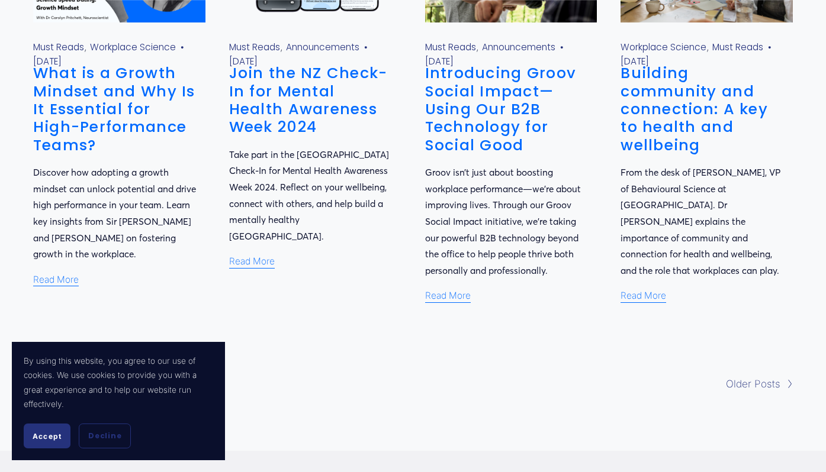 The image size is (826, 472). I want to click on p: By using this website, you agree to our use of cookies. We use cookies to provide you with a grea..., so click(118, 383).